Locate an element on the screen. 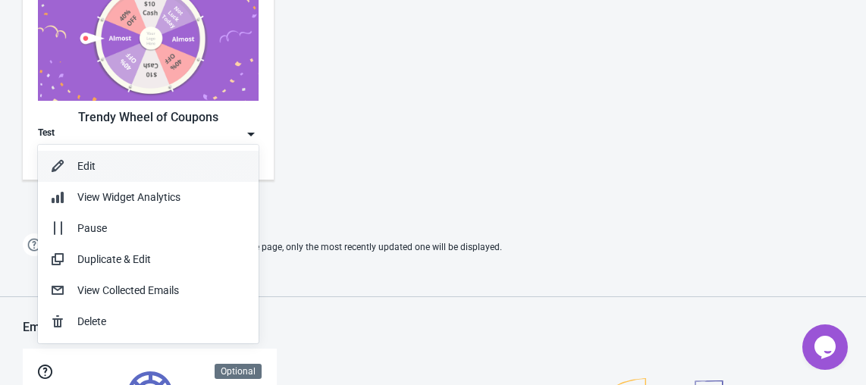 The height and width of the screenshot is (385, 866). button: View Collected Emails is located at coordinates (148, 290).